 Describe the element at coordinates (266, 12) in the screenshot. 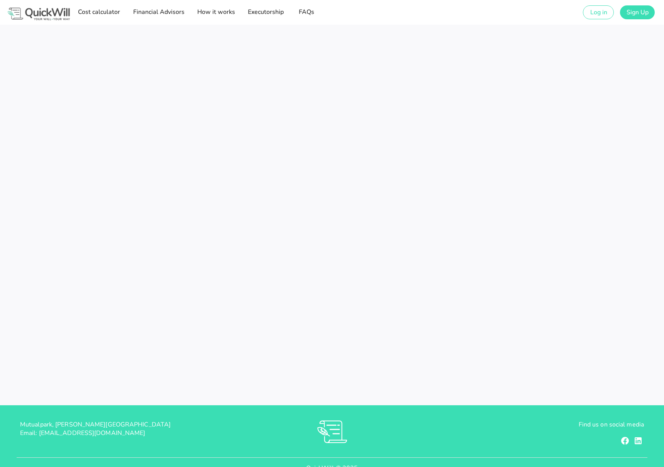

I see `span: Executorship` at that location.